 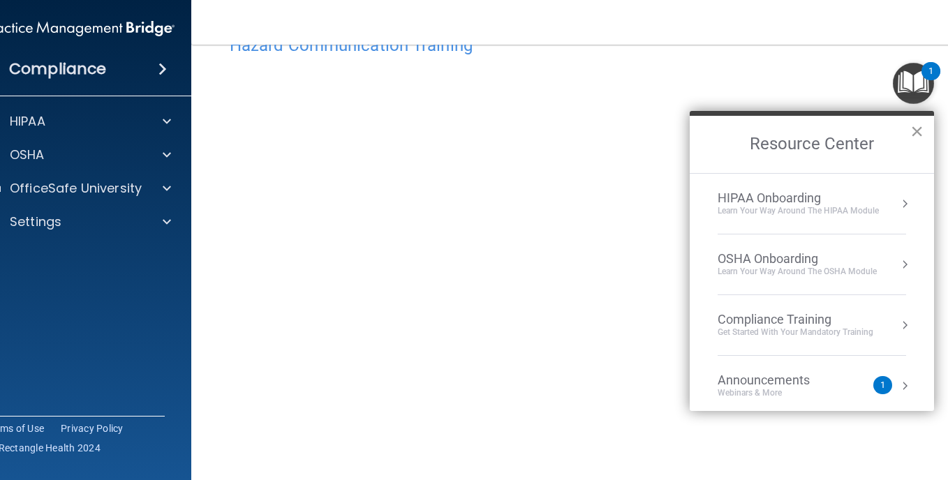 I want to click on p: OSHA, so click(x=27, y=155).